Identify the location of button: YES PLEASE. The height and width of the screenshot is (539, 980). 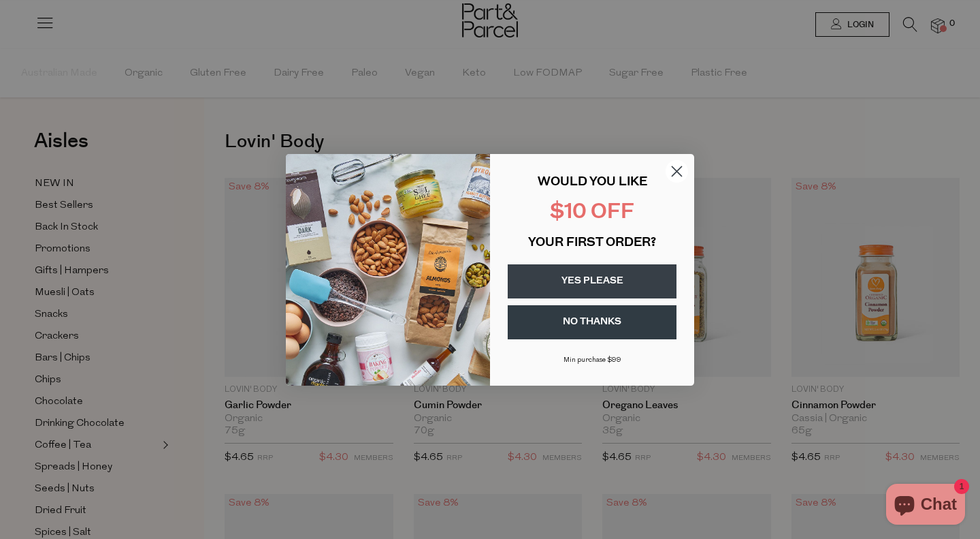
(592, 281).